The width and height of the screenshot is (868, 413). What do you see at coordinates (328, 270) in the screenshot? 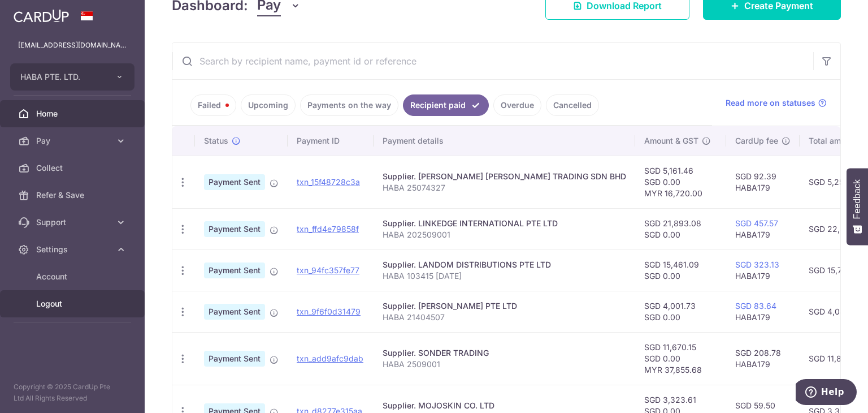
I see `a: txn_94fc357fe77` at bounding box center [328, 270].